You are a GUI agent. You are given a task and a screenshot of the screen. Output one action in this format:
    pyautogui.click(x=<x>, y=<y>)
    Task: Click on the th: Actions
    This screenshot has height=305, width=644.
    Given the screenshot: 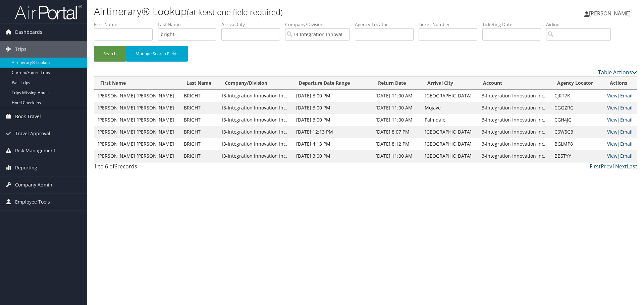 What is the action you would take?
    pyautogui.click(x=620, y=83)
    